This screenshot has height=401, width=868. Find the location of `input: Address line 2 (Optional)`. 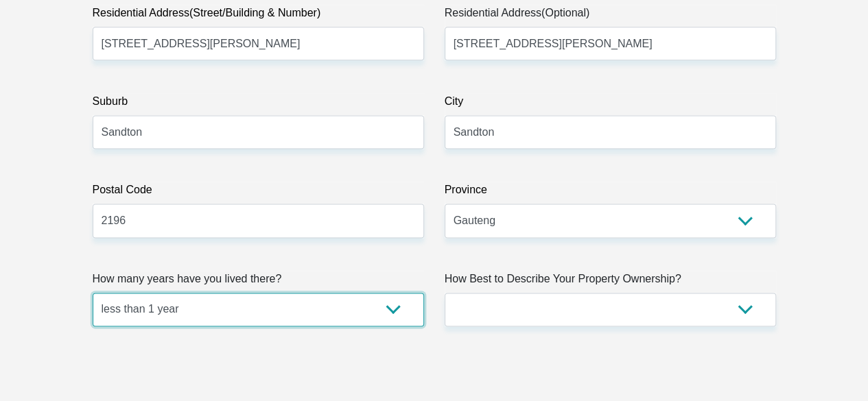

input: Address line 2 (Optional) is located at coordinates (609, 43).